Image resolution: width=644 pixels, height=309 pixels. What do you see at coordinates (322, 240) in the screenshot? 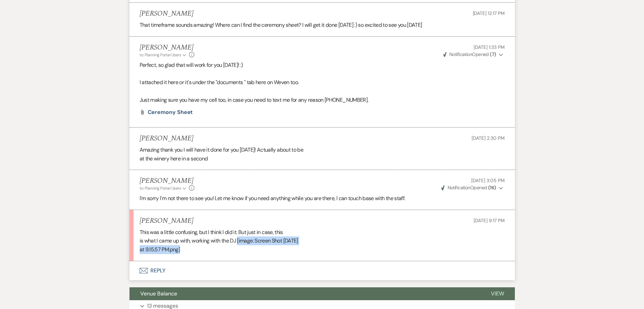
I see `div: This was a little confusing, but I think I did it. But just in case, this is what I came up with,...` at bounding box center [322, 240].